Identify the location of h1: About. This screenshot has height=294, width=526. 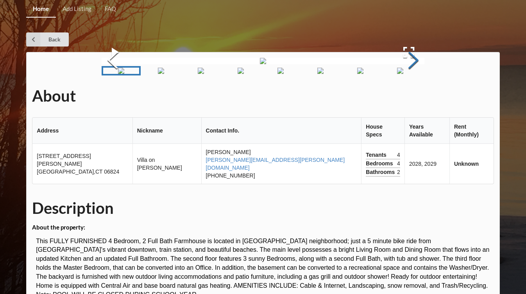
(262, 96).